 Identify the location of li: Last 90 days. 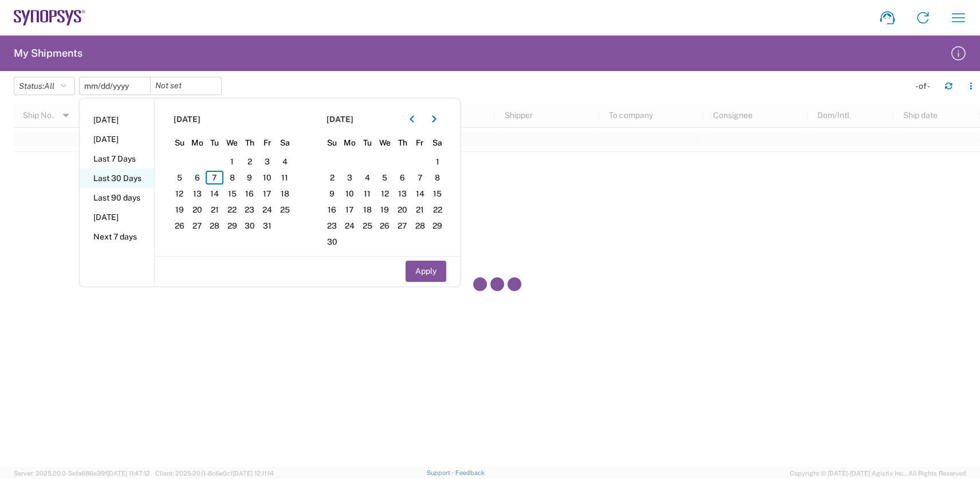
(117, 198).